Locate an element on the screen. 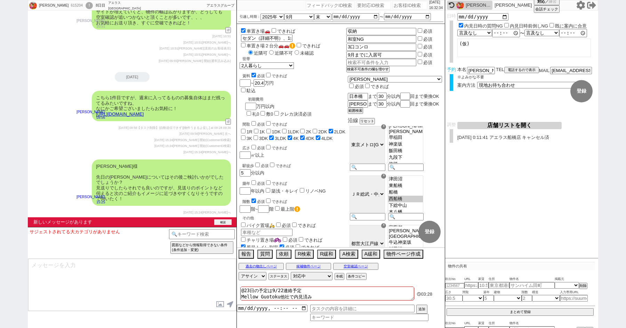  label: 4K is located at coordinates (296, 138).